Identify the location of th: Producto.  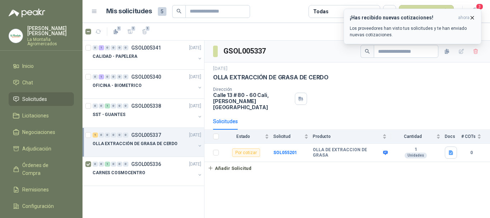
(352, 136).